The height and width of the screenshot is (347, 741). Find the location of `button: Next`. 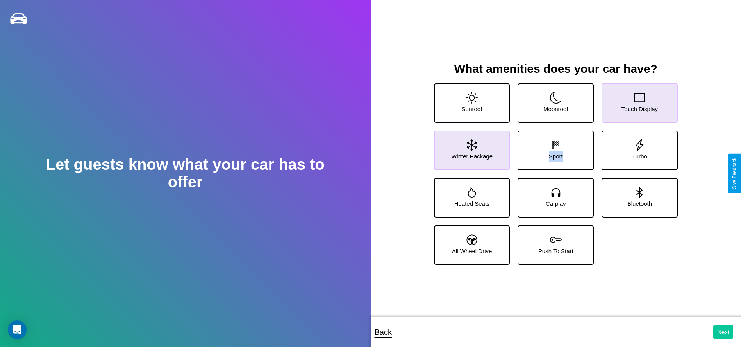

button: Next is located at coordinates (723, 331).